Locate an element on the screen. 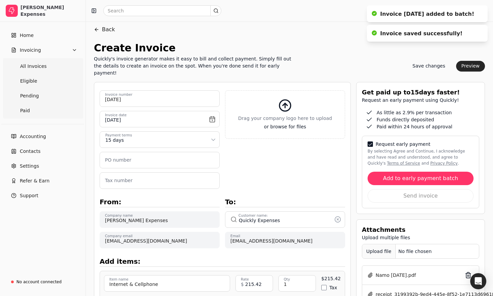 Image resolution: width=493 pixels, height=296 pixels. button: Save changes is located at coordinates (429, 66).